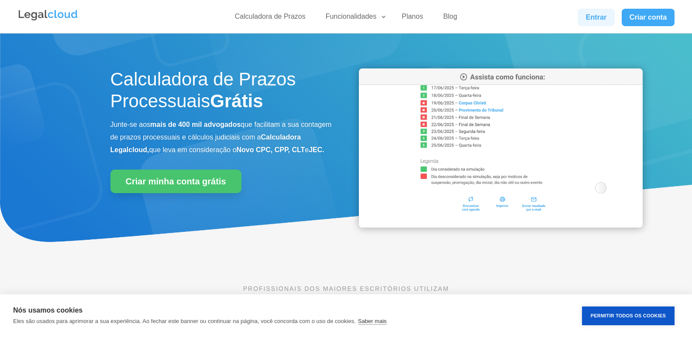 The height and width of the screenshot is (337, 692). What do you see at coordinates (501, 148) in the screenshot?
I see `img: Calculadora de Prazos Processuais da Legalcloud` at bounding box center [501, 148].